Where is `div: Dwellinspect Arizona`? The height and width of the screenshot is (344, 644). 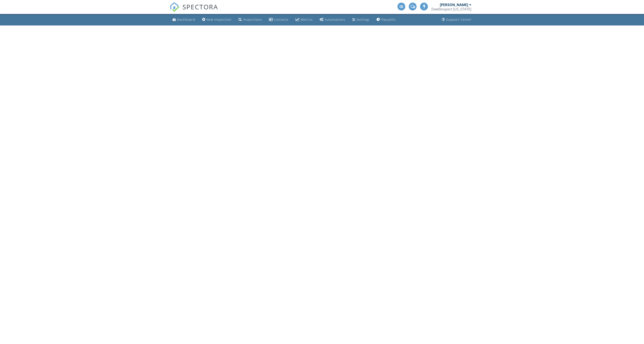
div: Dwellinspect Arizona is located at coordinates (451, 9).